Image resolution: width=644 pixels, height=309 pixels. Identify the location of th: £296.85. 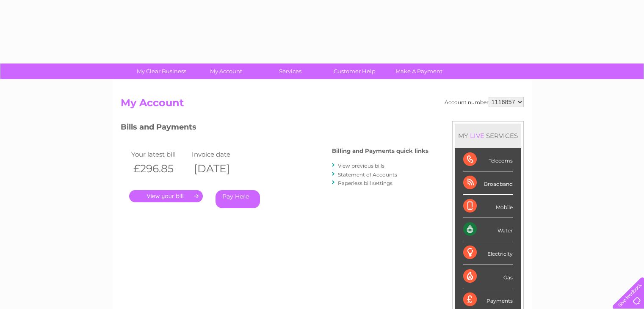
(159, 168).